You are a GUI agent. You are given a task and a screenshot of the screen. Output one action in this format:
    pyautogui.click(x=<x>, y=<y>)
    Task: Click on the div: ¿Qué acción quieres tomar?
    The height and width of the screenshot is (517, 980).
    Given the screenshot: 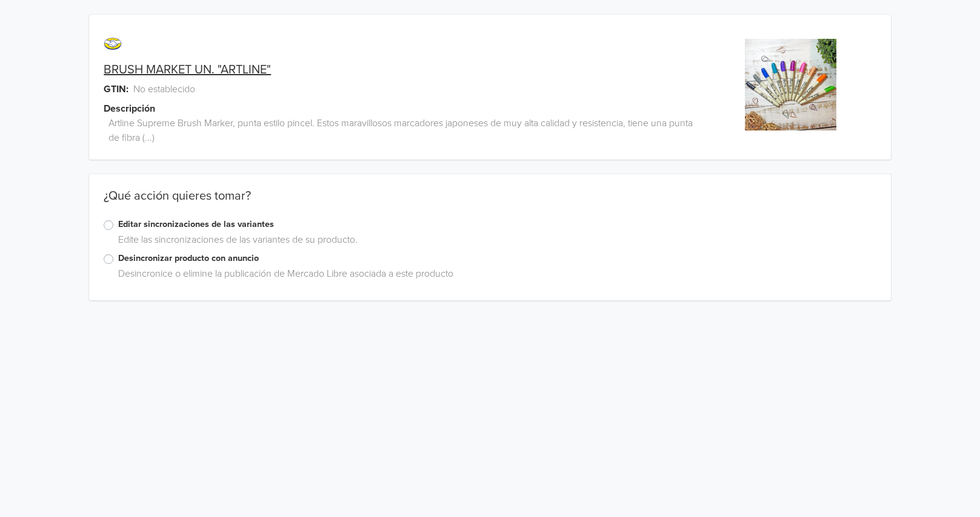 What is the action you would take?
    pyautogui.click(x=490, y=203)
    